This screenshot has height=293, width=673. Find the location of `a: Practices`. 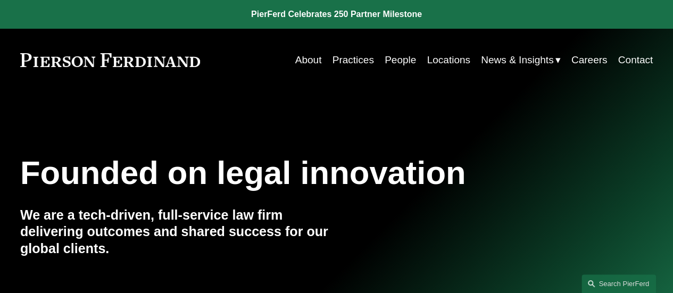

a: Practices is located at coordinates (353, 60).